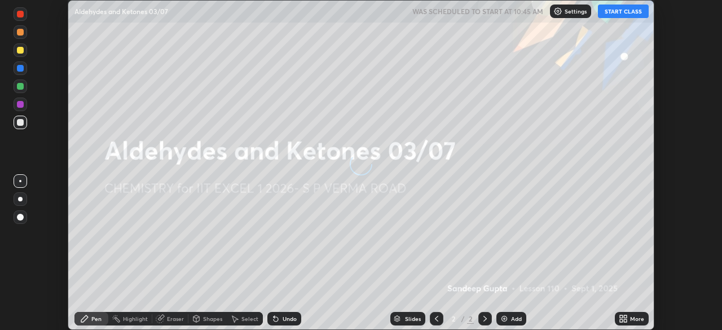  I want to click on div: Shapes, so click(213, 319).